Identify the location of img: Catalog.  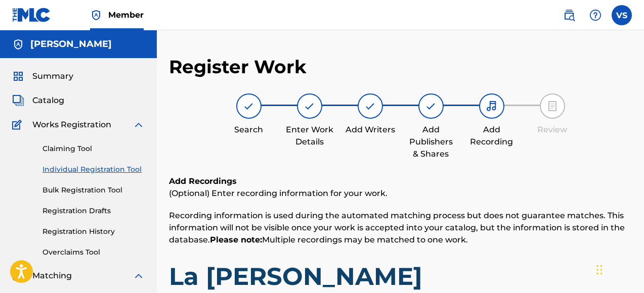
(18, 100).